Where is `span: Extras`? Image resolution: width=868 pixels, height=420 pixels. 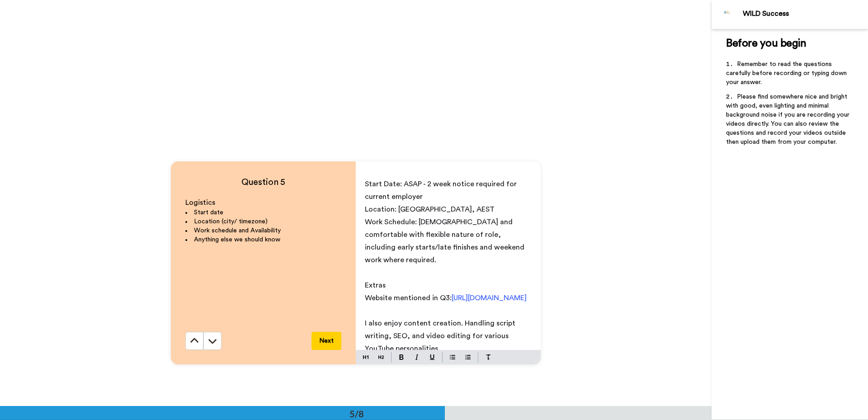
span: Extras is located at coordinates (375, 285).